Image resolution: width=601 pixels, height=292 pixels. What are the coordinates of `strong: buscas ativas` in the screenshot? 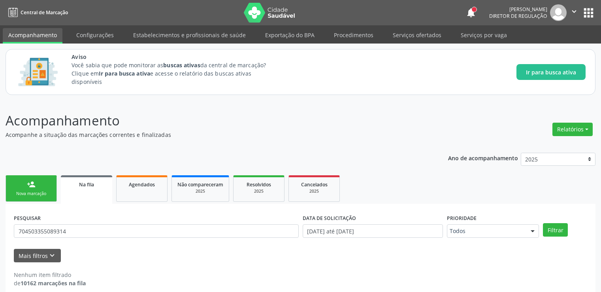 It's located at (181, 65).